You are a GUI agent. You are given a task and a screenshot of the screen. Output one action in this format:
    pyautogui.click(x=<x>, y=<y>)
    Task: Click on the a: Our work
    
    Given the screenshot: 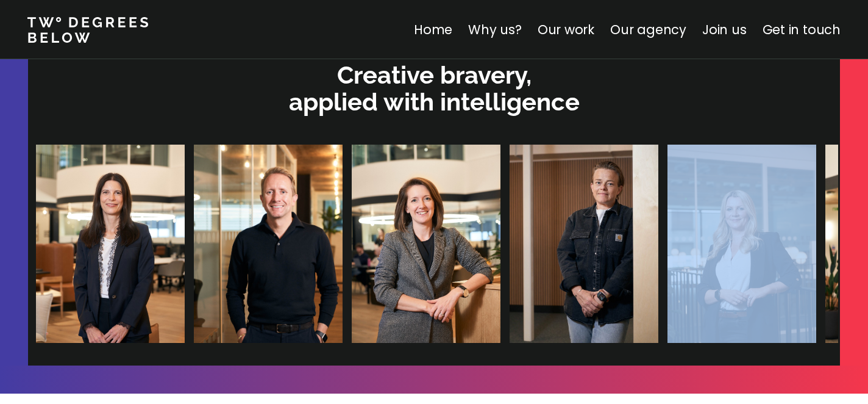 What is the action you would take?
    pyautogui.click(x=565, y=29)
    